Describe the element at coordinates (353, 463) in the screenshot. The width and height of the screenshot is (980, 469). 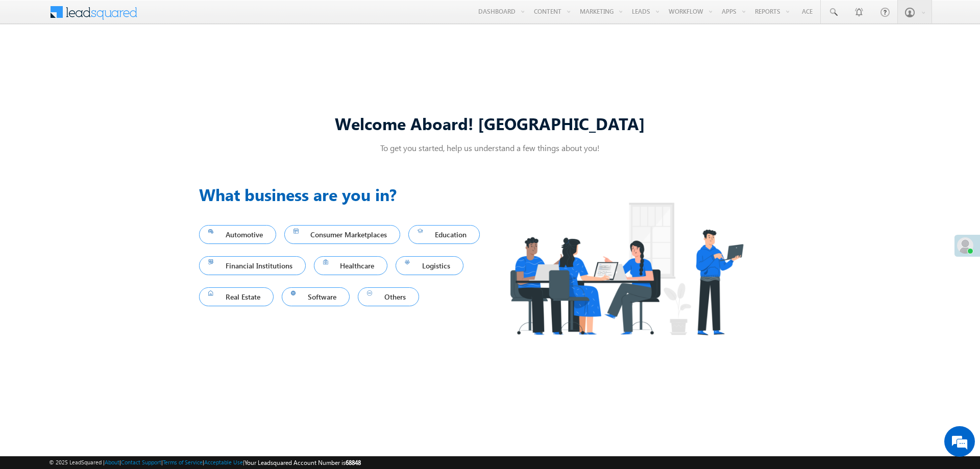
I see `span: 68848` at that location.